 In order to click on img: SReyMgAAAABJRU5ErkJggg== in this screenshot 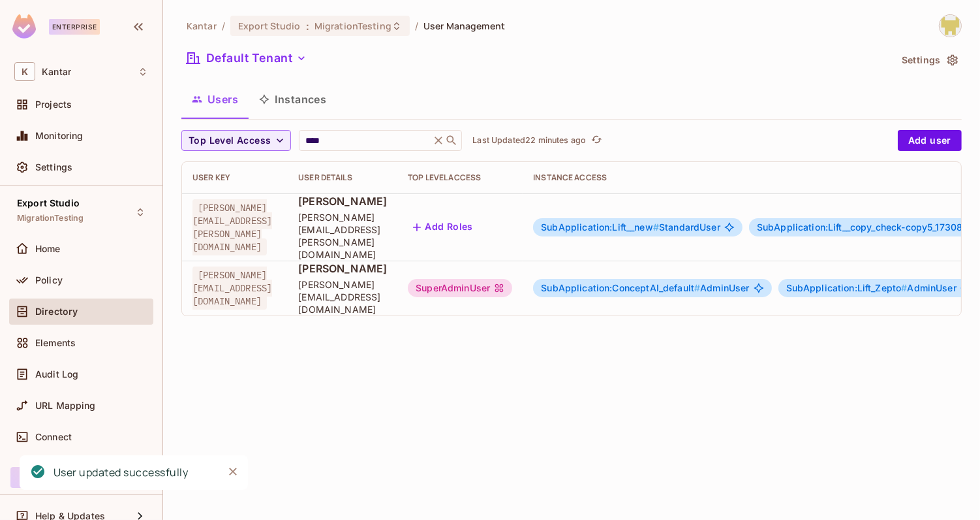, I will do `click(24, 26)`.